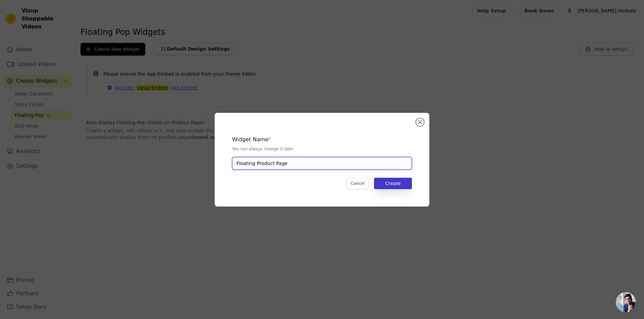 This screenshot has width=644, height=319. What do you see at coordinates (393, 184) in the screenshot?
I see `button: Create` at bounding box center [393, 184].